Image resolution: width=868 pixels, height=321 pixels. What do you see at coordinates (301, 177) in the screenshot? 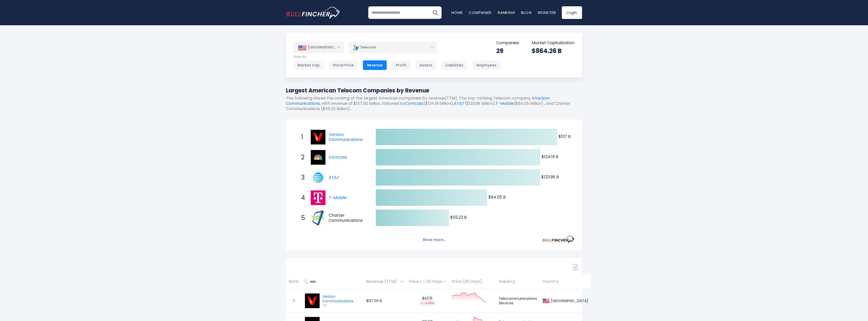
I see `span: 3` at bounding box center [301, 177].